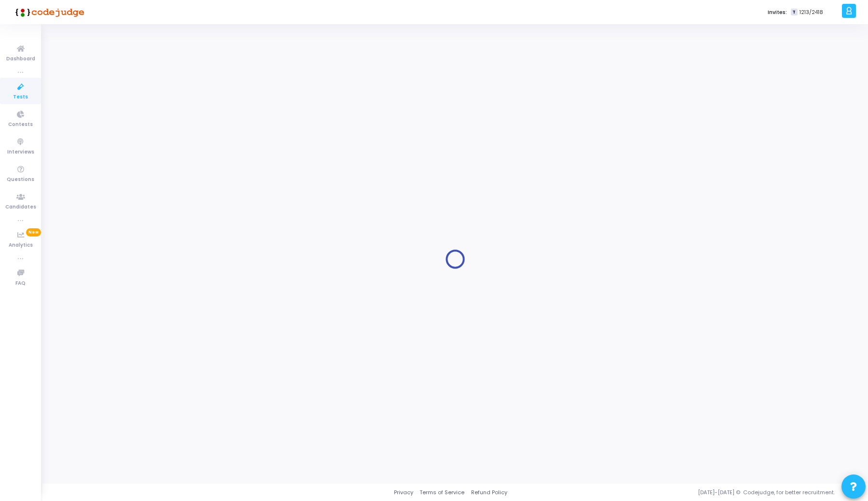 The height and width of the screenshot is (501, 868). I want to click on span: Analytics, so click(21, 245).